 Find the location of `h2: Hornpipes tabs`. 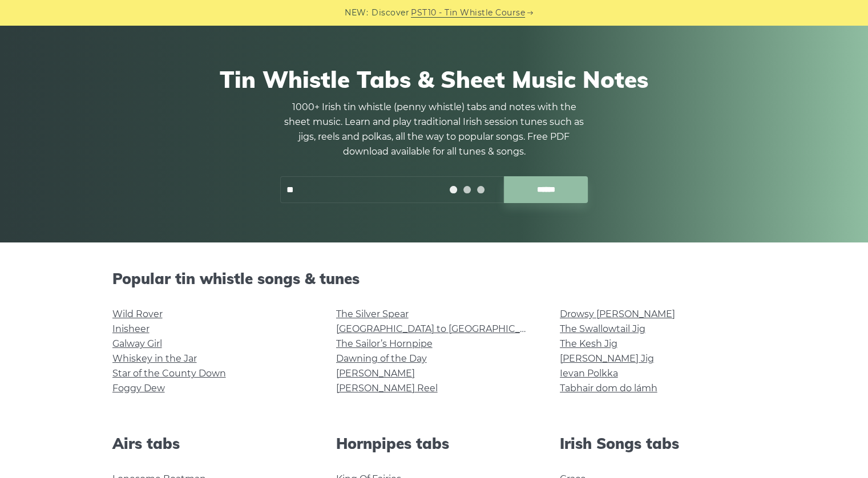

h2: Hornpipes tabs is located at coordinates (434, 443).